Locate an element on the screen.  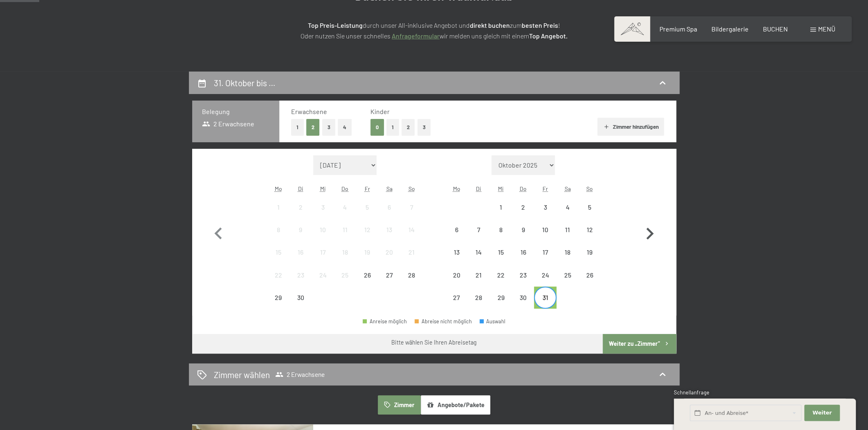
span: Menü is located at coordinates (827, 29).